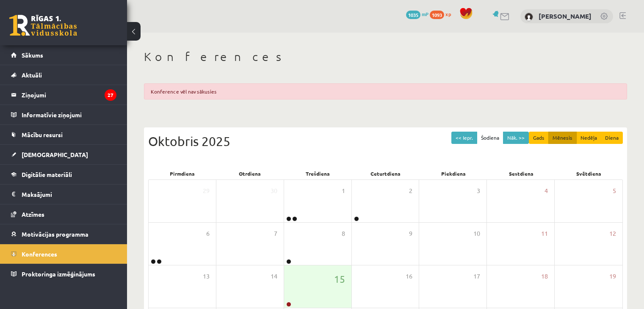  I want to click on span: 4, so click(546, 191).